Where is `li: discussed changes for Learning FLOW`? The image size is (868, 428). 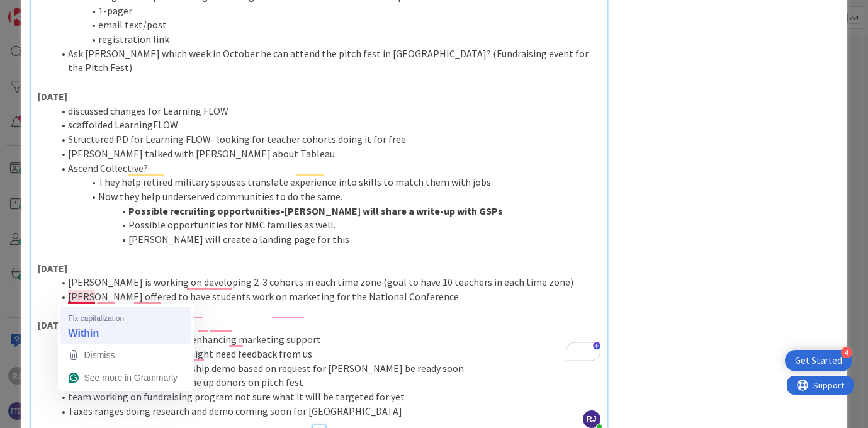
li: discussed changes for Learning FLOW is located at coordinates (326, 110).